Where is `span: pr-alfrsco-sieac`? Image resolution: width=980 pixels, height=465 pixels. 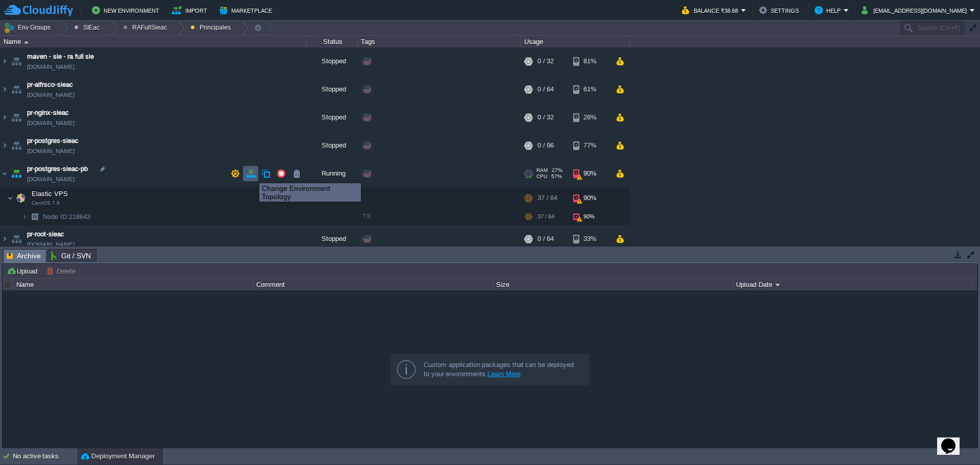 span: pr-alfrsco-sieac is located at coordinates (50, 85).